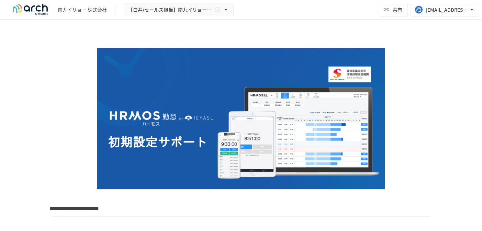 This screenshot has height=231, width=482. What do you see at coordinates (398, 10) in the screenshot?
I see `span: 共有` at bounding box center [398, 10].